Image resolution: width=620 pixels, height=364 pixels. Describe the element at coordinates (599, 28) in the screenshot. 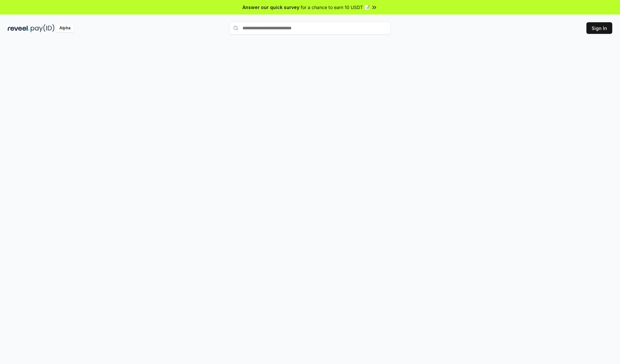

I see `button: Sign In` at that location.